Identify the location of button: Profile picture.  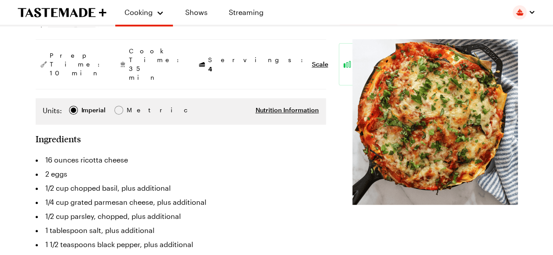
(524, 12).